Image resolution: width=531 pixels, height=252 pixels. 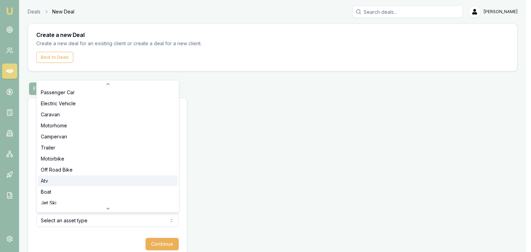 I want to click on span: Boat, so click(x=46, y=192).